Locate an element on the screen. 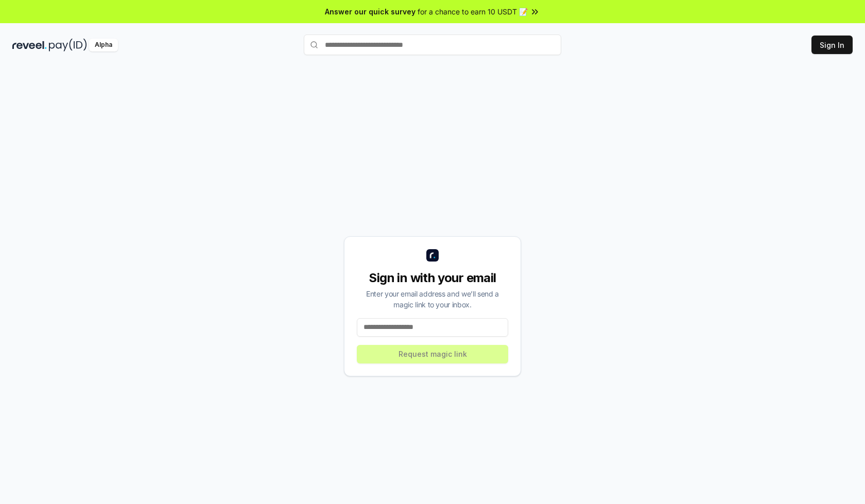 This screenshot has height=504, width=865. img: logo_small is located at coordinates (432, 256).